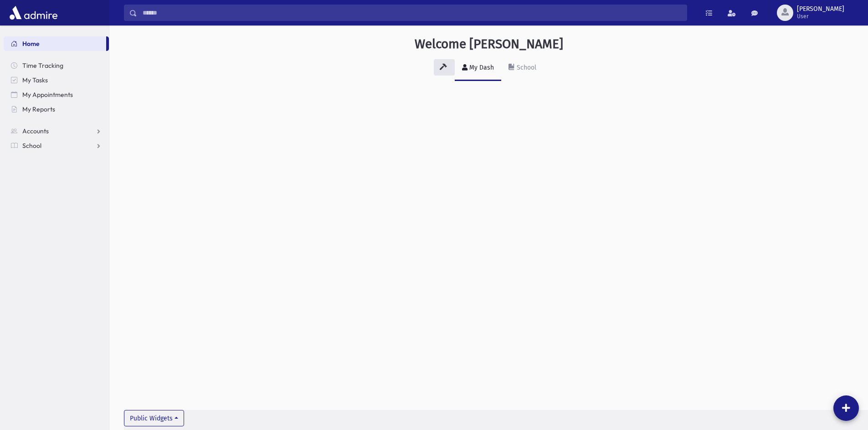 The image size is (868, 430). What do you see at coordinates (43, 65) in the screenshot?
I see `span: Time Tracking` at bounding box center [43, 65].